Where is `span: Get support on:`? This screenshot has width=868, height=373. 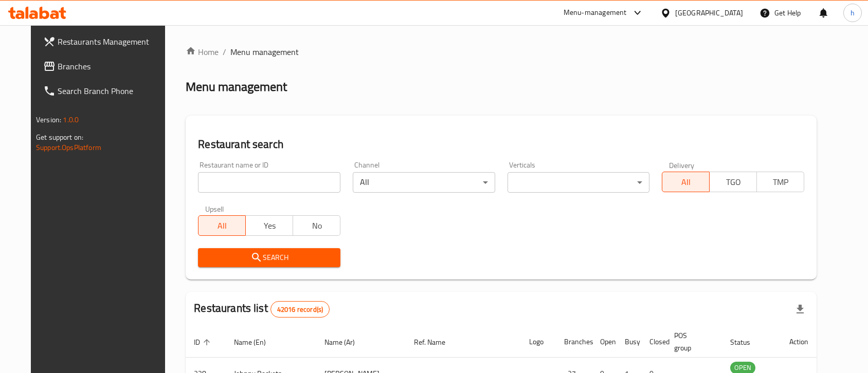 span: Get support on: is located at coordinates (60, 137).